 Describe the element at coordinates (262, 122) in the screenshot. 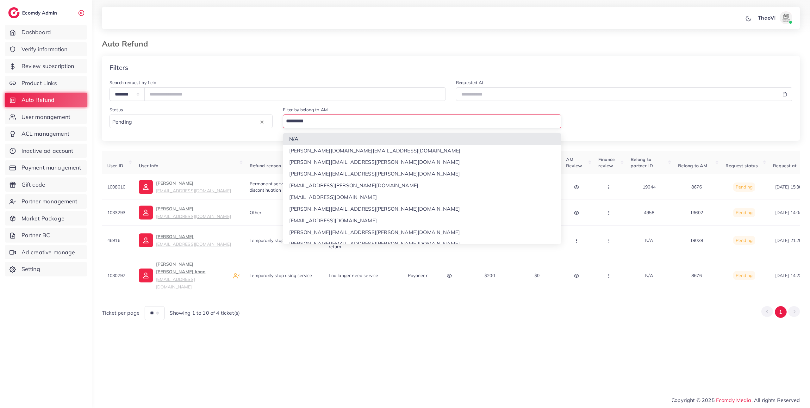

I see `button: Clear Selected` at that location.